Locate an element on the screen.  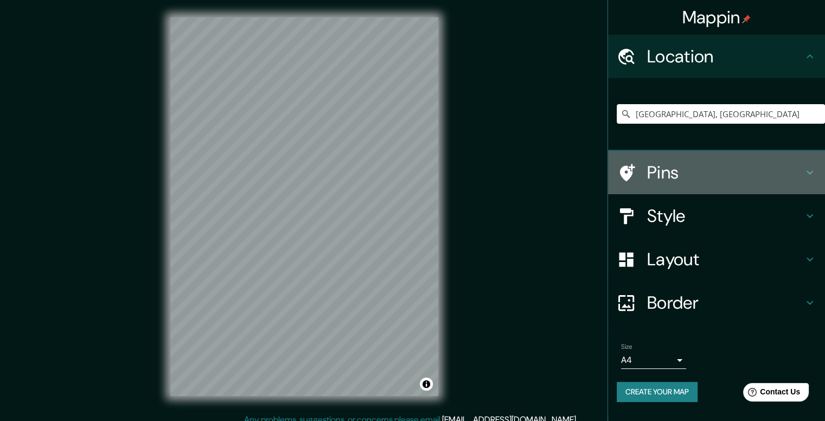
button: Toggle attribution is located at coordinates (427, 384).